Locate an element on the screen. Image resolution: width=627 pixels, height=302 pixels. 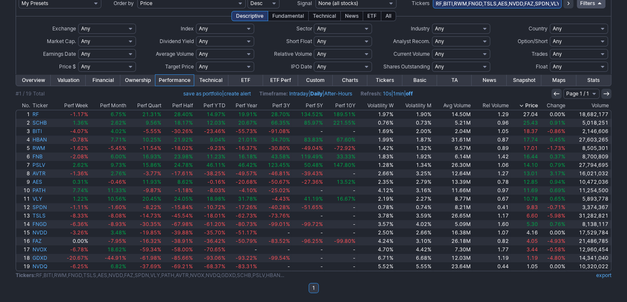
span: 9.73% is located at coordinates (118, 165).